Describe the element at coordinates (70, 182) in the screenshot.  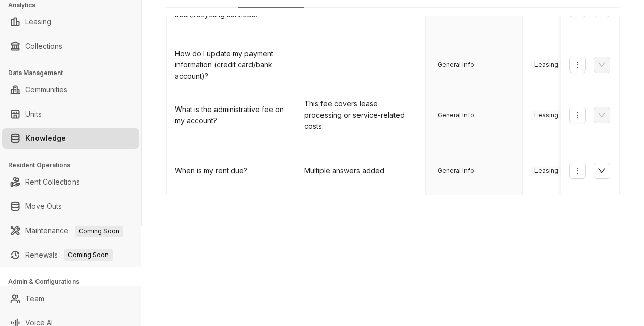
I see `li: Rent Collections` at that location.